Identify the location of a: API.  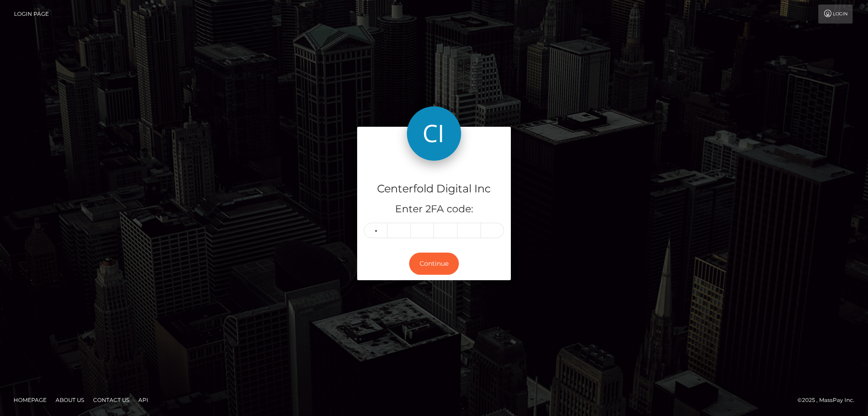
(143, 399).